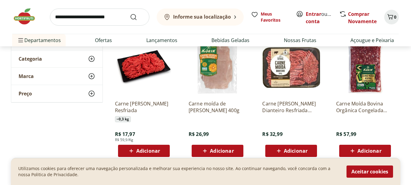  I want to click on span: Preço, so click(25, 93).